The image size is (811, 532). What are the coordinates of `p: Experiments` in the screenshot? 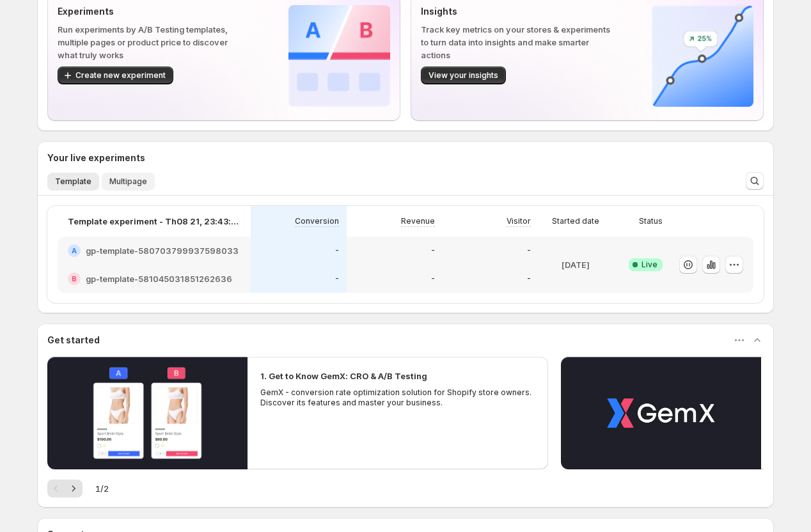 It's located at (152, 11).